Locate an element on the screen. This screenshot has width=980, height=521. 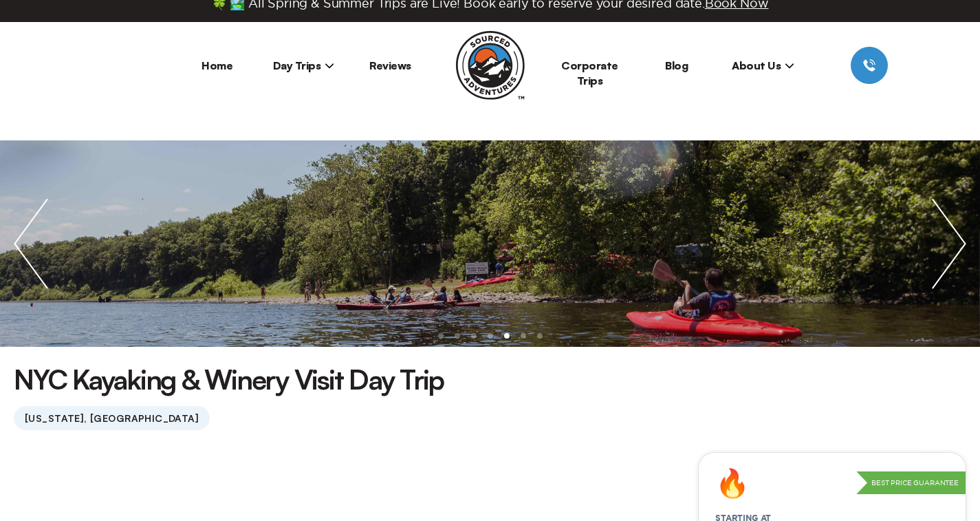
li: slide item 6 is located at coordinates (523, 336).